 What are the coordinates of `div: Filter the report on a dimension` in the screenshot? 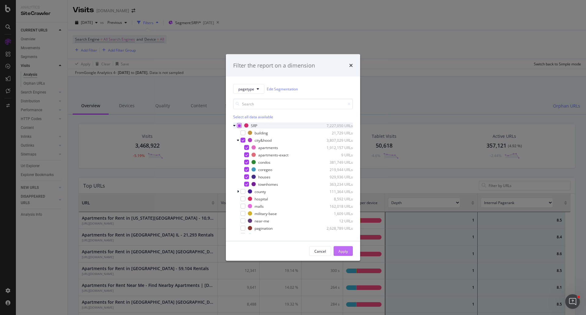 It's located at (274, 65).